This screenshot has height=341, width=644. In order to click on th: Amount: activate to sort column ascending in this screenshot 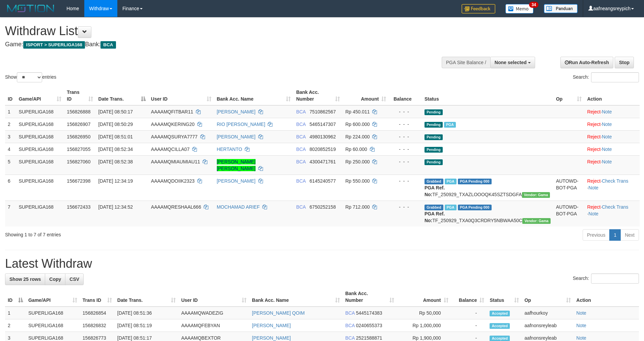, I will do `click(366, 95)`.